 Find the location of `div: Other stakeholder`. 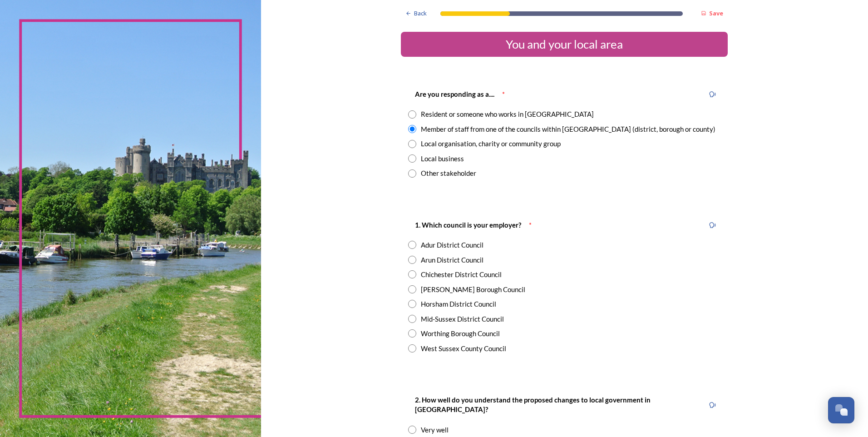

div: Other stakeholder is located at coordinates (449, 173).